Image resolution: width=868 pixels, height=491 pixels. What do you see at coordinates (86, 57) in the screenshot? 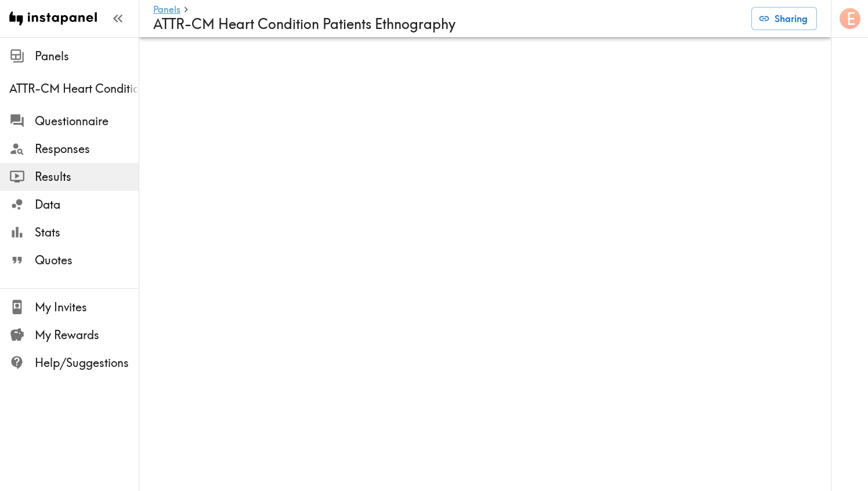
I see `span: Panels` at bounding box center [86, 57].